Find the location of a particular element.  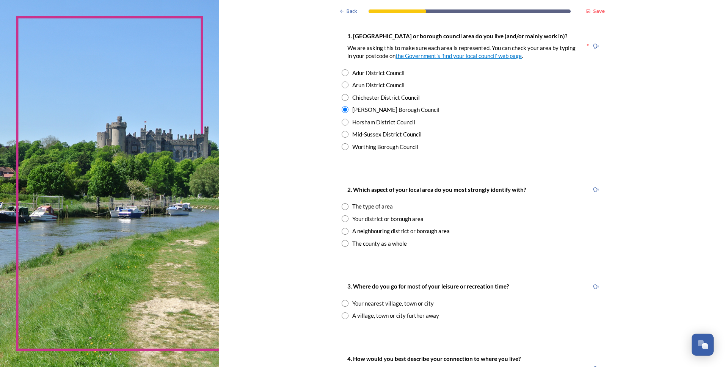

div: Worthing Borough Council is located at coordinates (385, 147).